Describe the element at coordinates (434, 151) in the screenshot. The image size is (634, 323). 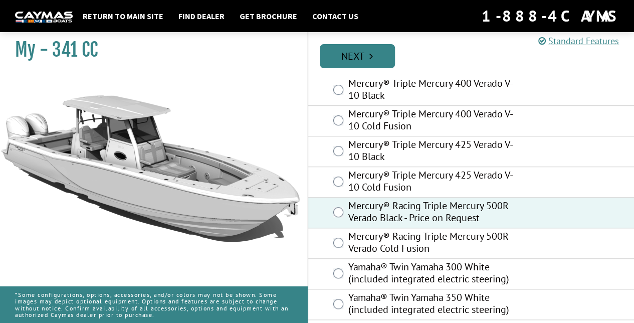
I see `label: Mercury® Triple Mercury 425 Verado V-10 Black` at that location.